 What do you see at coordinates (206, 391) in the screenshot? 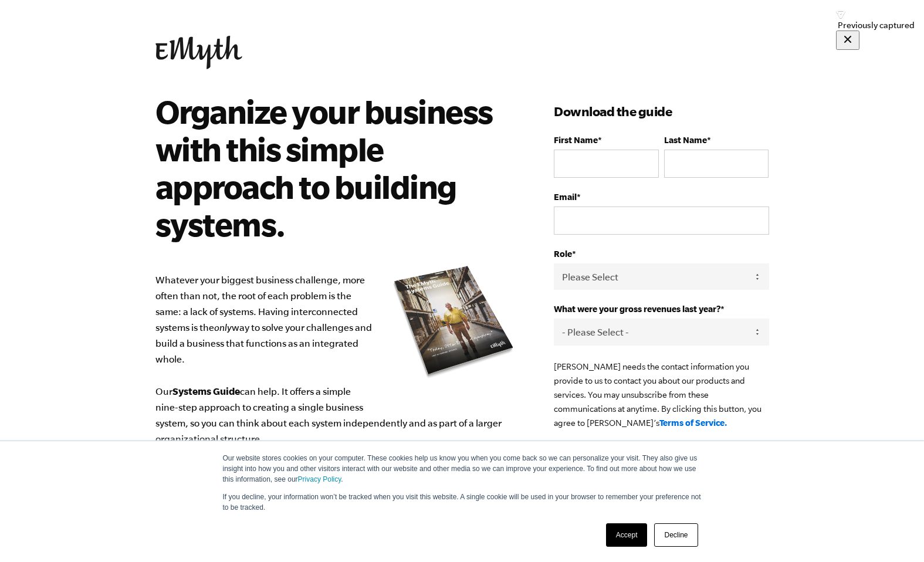
I see `b: Systems Guide` at bounding box center [206, 391].